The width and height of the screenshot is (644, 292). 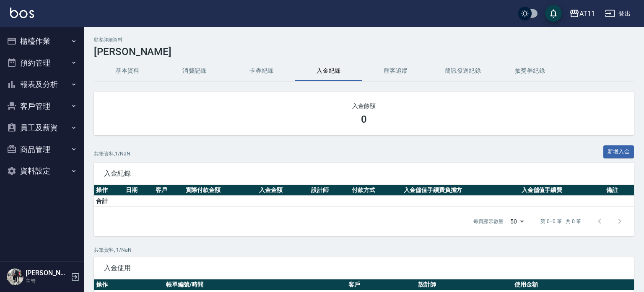 I want to click on th: 使用金額, so click(x=573, y=285).